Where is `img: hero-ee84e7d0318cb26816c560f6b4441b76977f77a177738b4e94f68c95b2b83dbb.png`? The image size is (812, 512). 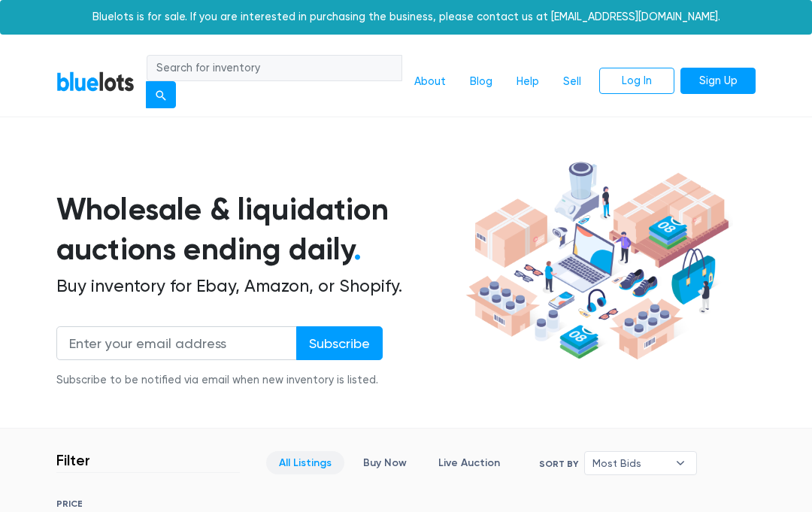 img: hero-ee84e7d0318cb26816c560f6b4441b76977f77a177738b4e94f68c95b2b83dbb.png is located at coordinates (597, 260).